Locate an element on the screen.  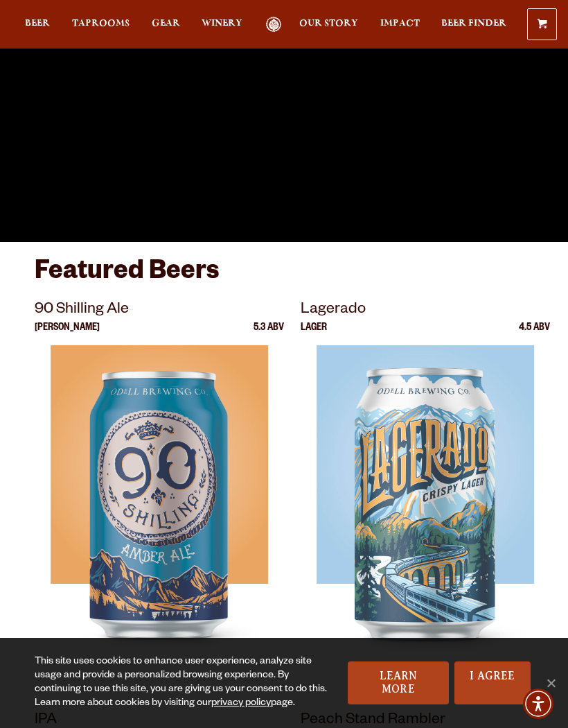
p: 90 Shilling Ale is located at coordinates (159, 311).